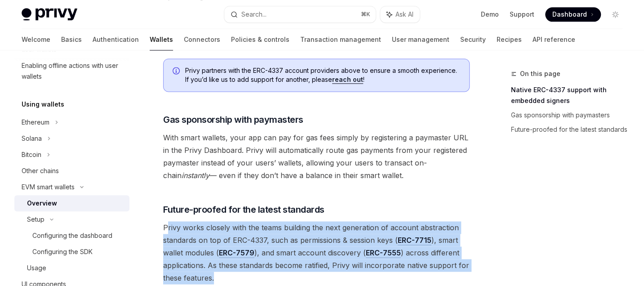 This screenshot has height=286, width=644. Describe the element at coordinates (62, 252) in the screenshot. I see `div: Configuring the SDK` at that location.